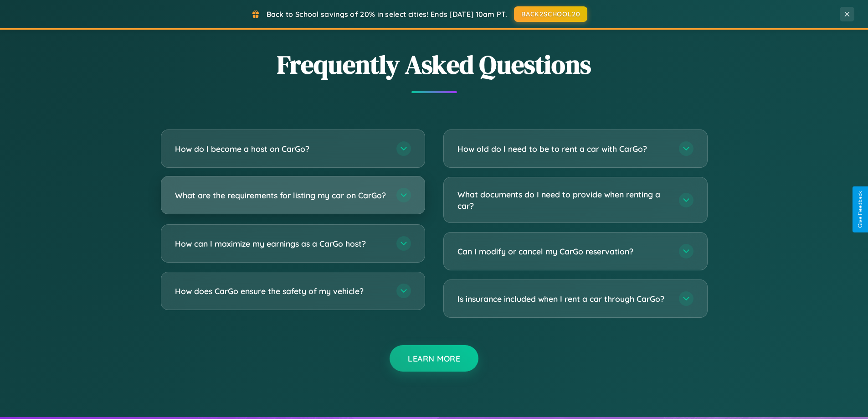 The image size is (868, 419). I want to click on h3: What are the requirements for listing my car on CarGo?, so click(281, 195).